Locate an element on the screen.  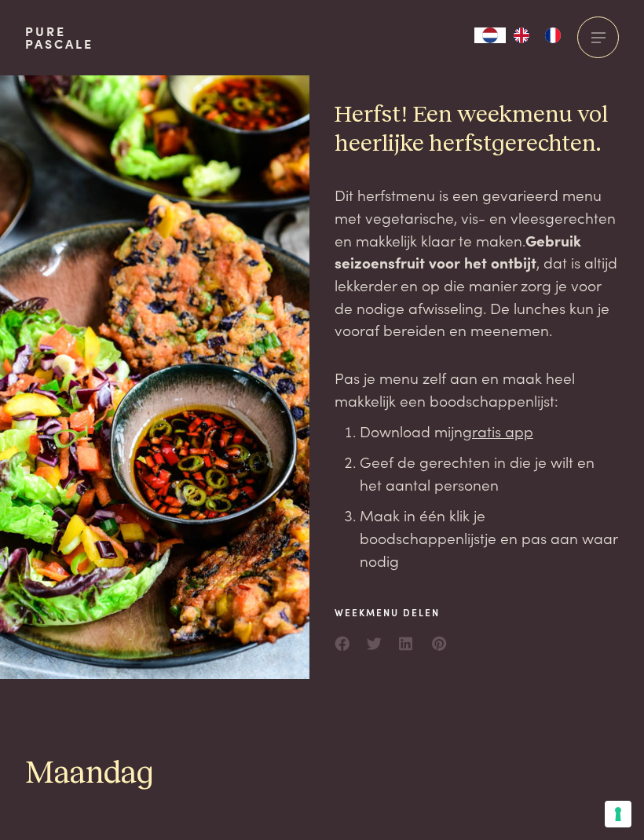
li: Maak in één klik je boodschappenlijstje en pas aan waar nodig is located at coordinates (489, 538).